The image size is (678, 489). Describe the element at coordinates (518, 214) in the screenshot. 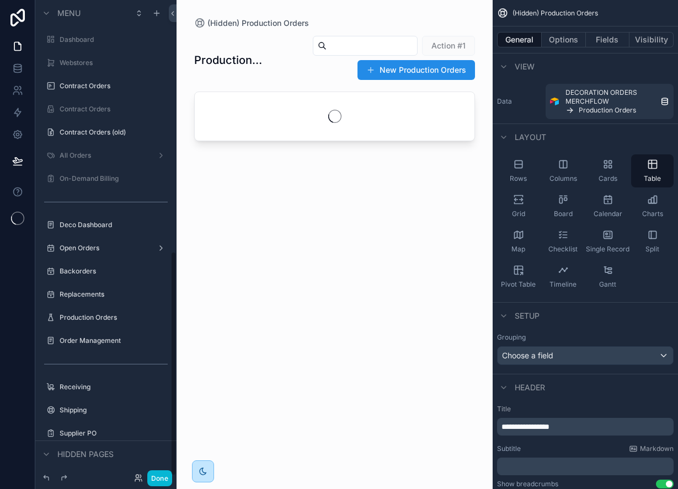

I see `span: Grid` at that location.